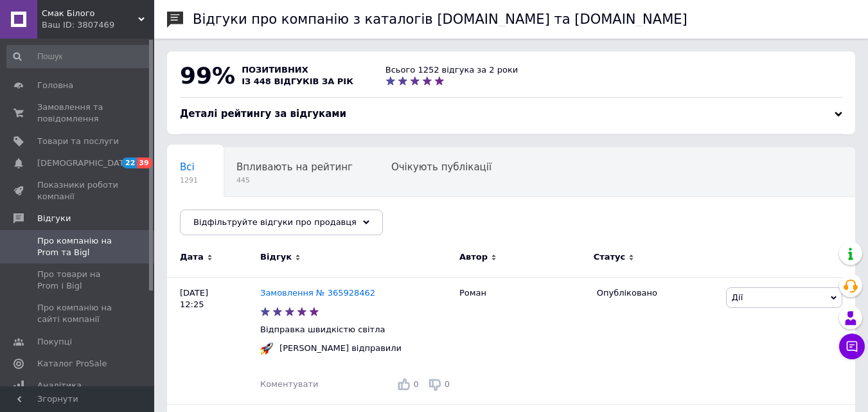 The width and height of the screenshot is (868, 412). Describe the element at coordinates (357, 330) in the screenshot. I see `p: Відправка швидкістю світла` at that location.